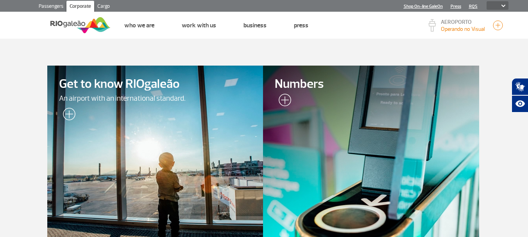 This screenshot has height=237, width=528. What do you see at coordinates (104, 7) in the screenshot?
I see `a: Cargo` at bounding box center [104, 7].